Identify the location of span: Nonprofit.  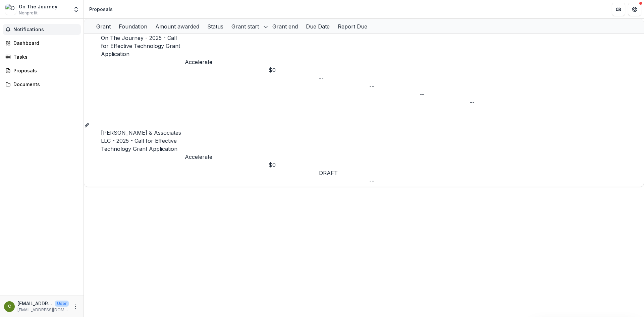
(28, 13).